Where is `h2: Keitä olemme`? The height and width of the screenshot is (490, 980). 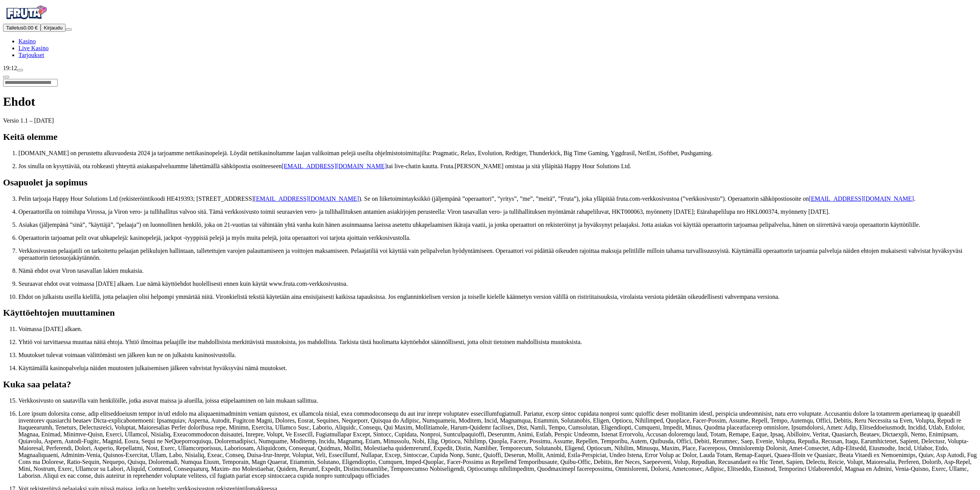 h2: Keitä olemme is located at coordinates (490, 137).